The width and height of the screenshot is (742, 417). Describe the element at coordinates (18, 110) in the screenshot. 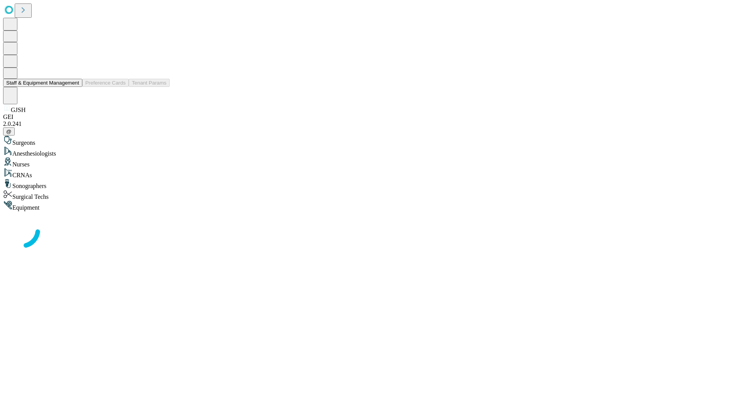

I see `span: GJSH` at that location.